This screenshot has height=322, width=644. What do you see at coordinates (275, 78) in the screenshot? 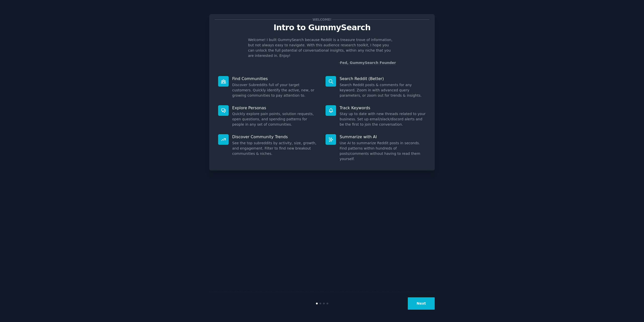
I see `p: Find Communities` at bounding box center [275, 78].